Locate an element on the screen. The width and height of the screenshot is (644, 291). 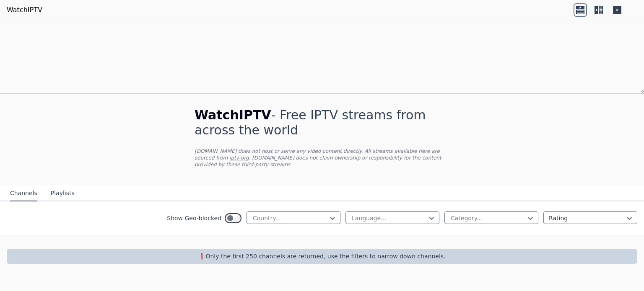
label: Show Geo-blocked is located at coordinates (194, 218).